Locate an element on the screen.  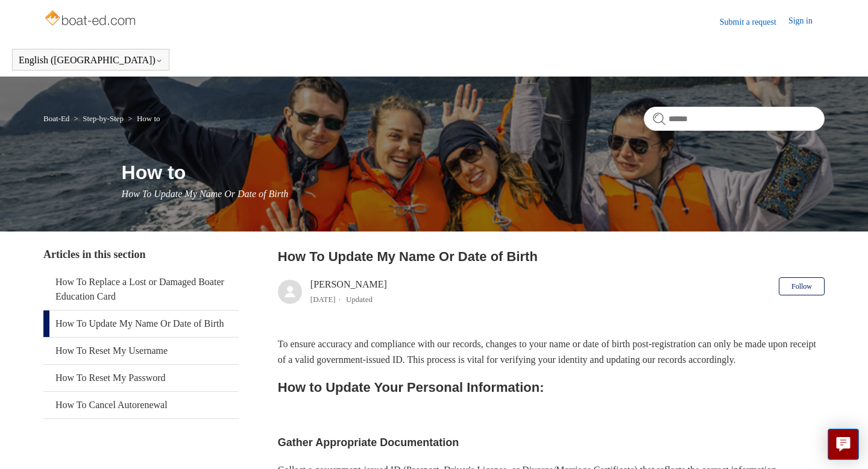
a: Step-by-Step is located at coordinates (103, 118).